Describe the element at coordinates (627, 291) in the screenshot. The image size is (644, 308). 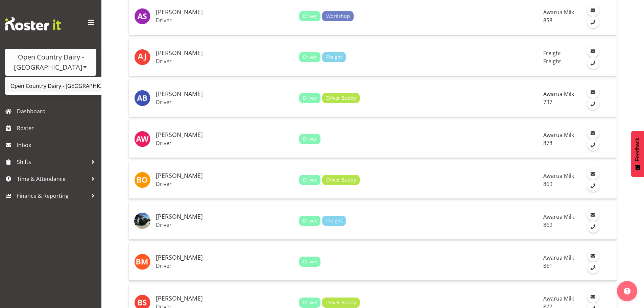
I see `img: help-xxl-2.png` at that location.